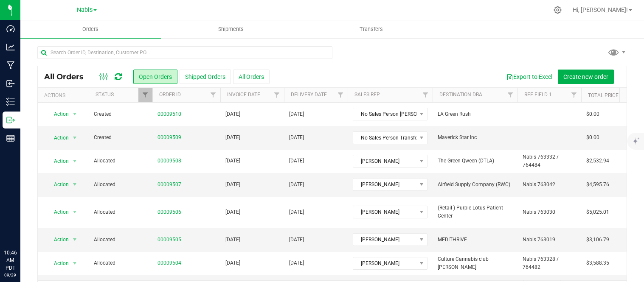  I want to click on a: Destination DBA, so click(461, 95).